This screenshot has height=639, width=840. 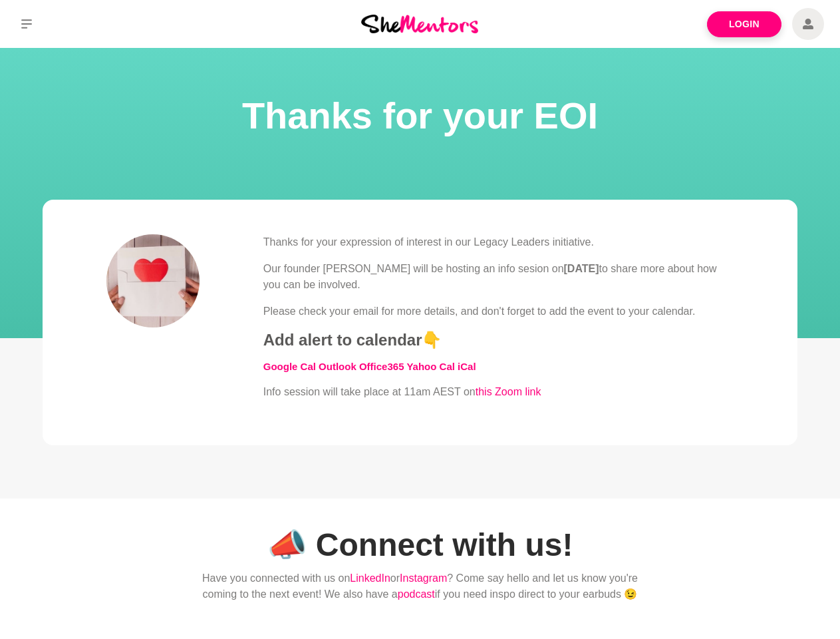 I want to click on a: Login, so click(x=744, y=24).